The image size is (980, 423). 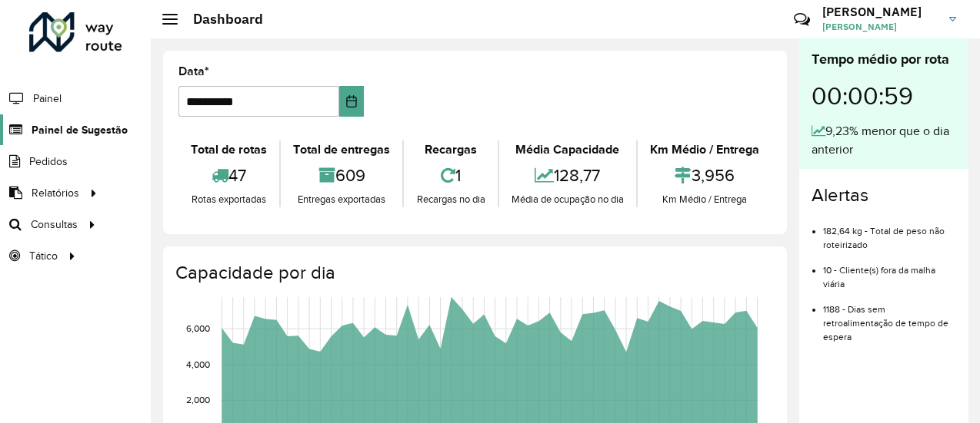 I want to click on div: 47, so click(x=229, y=175).